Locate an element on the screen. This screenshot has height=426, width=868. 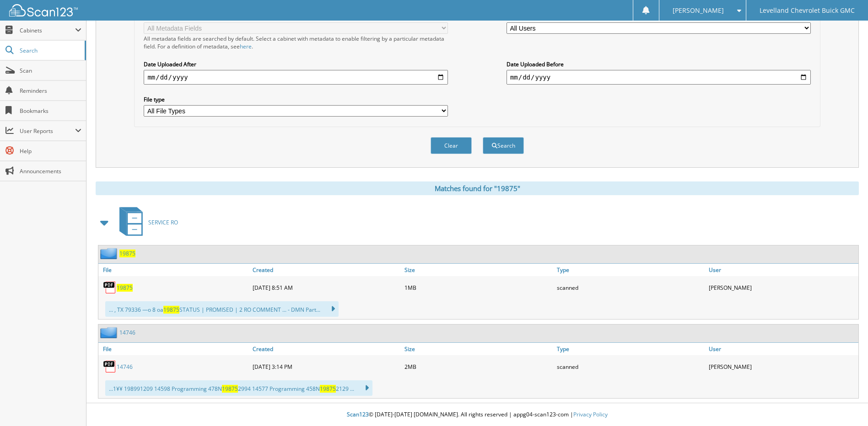
button: Search is located at coordinates (503, 145).